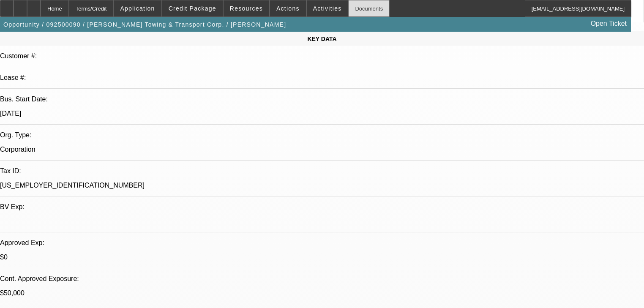 The height and width of the screenshot is (308, 644). I want to click on span: Activities, so click(328, 8).